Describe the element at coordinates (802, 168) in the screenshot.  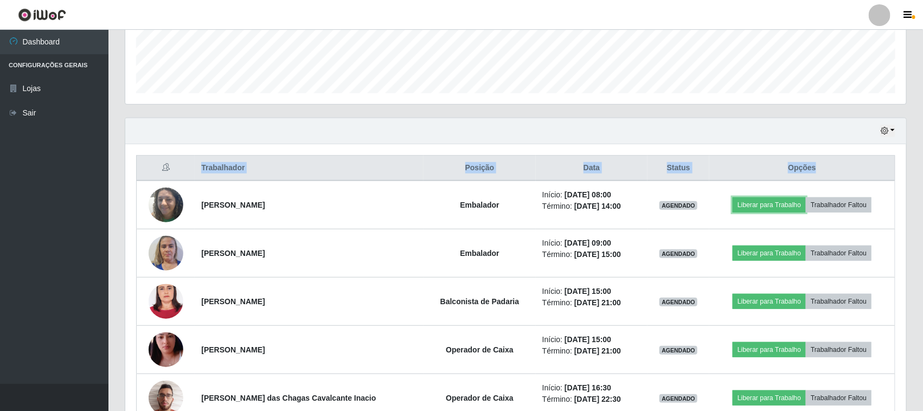
I see `th: Opções` at that location.